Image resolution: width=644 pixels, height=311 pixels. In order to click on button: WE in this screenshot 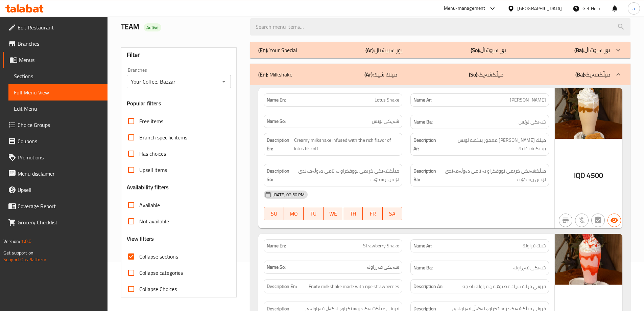, I will do `click(333, 213)`.